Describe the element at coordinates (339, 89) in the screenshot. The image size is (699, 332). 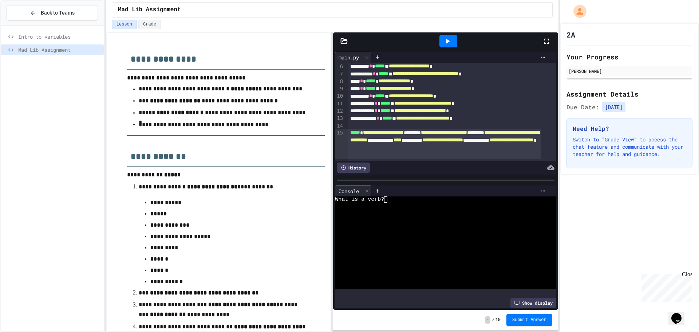
I see `div: 9` at that location.